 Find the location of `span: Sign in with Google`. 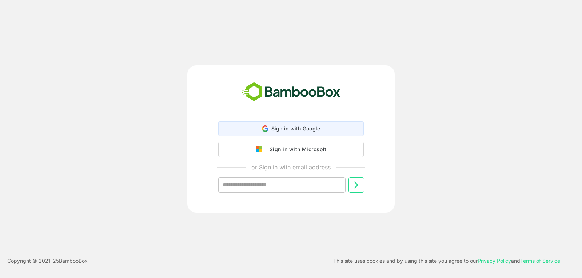

span: Sign in with Google is located at coordinates (296, 128).